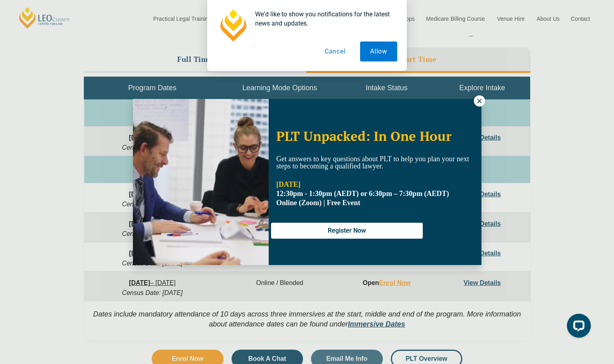 The width and height of the screenshot is (614, 364). What do you see at coordinates (363, 136) in the screenshot?
I see `span: PLT Unpacked: In One Hour` at bounding box center [363, 136].